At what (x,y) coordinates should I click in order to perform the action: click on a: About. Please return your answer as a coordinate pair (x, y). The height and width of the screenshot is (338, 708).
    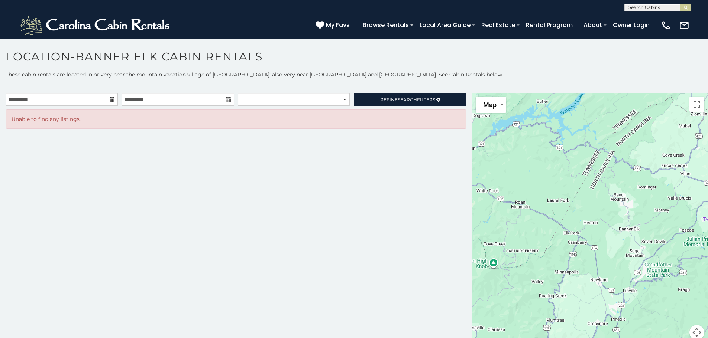
    Looking at the image, I should click on (593, 25).